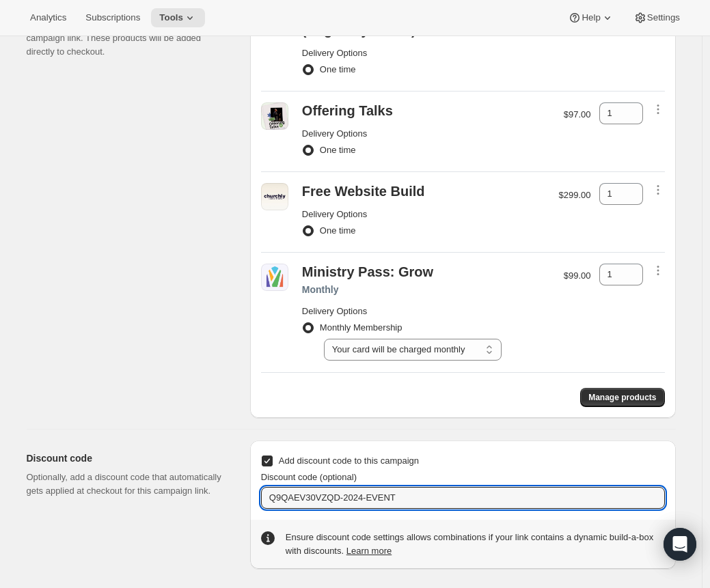 This screenshot has width=710, height=588. What do you see at coordinates (656, 18) in the screenshot?
I see `button: Settings` at bounding box center [656, 18].